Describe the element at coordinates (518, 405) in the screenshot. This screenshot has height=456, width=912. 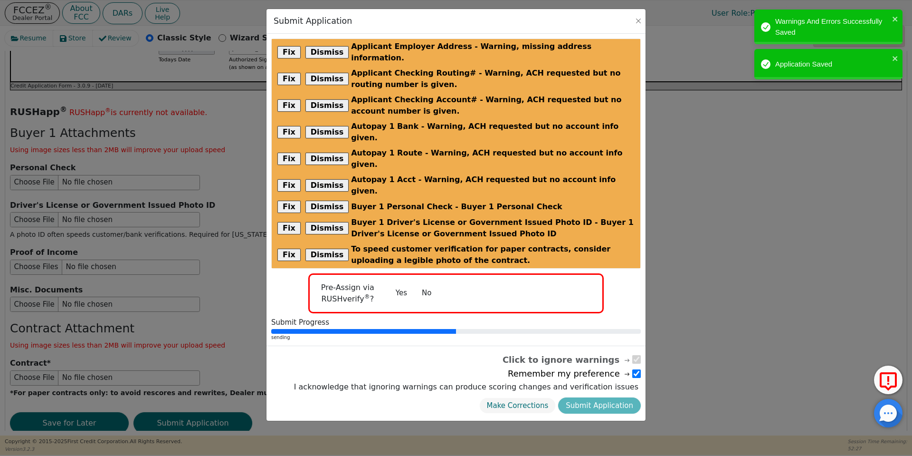
I see `button: Make Corrections` at that location.